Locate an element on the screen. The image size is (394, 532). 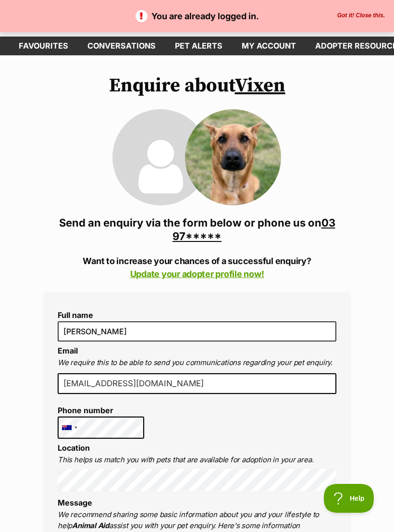
div: Australia: +61 is located at coordinates (69, 427).